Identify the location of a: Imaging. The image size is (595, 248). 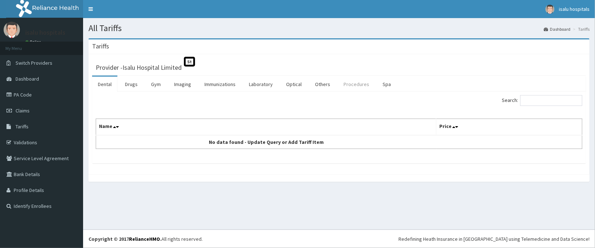
(183, 84).